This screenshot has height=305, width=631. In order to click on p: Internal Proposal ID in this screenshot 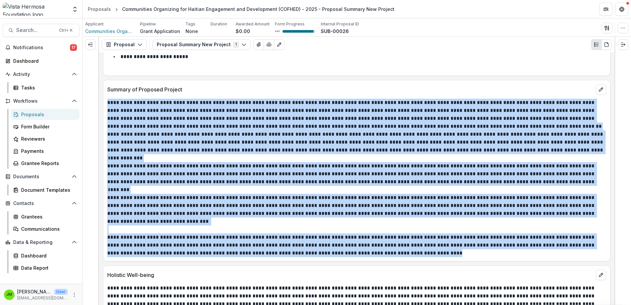, I will do `click(340, 24)`.